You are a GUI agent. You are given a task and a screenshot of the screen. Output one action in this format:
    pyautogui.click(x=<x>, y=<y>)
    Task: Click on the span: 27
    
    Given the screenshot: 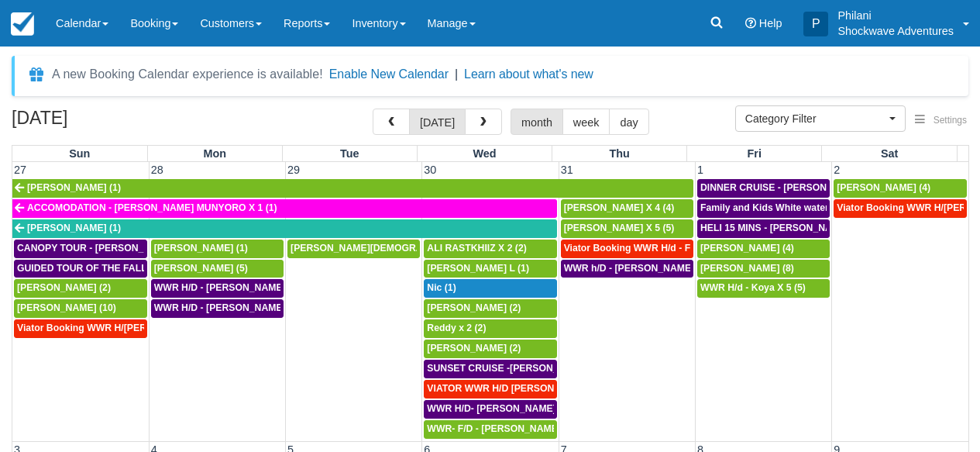 What is the action you would take?
    pyautogui.click(x=20, y=170)
    